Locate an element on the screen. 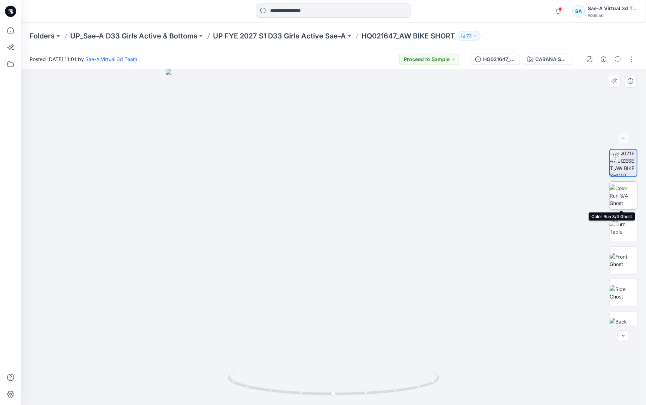 This screenshot has height=405, width=646. a: UP_Sae-A D33 Girls Active & Bottoms is located at coordinates (134, 36).